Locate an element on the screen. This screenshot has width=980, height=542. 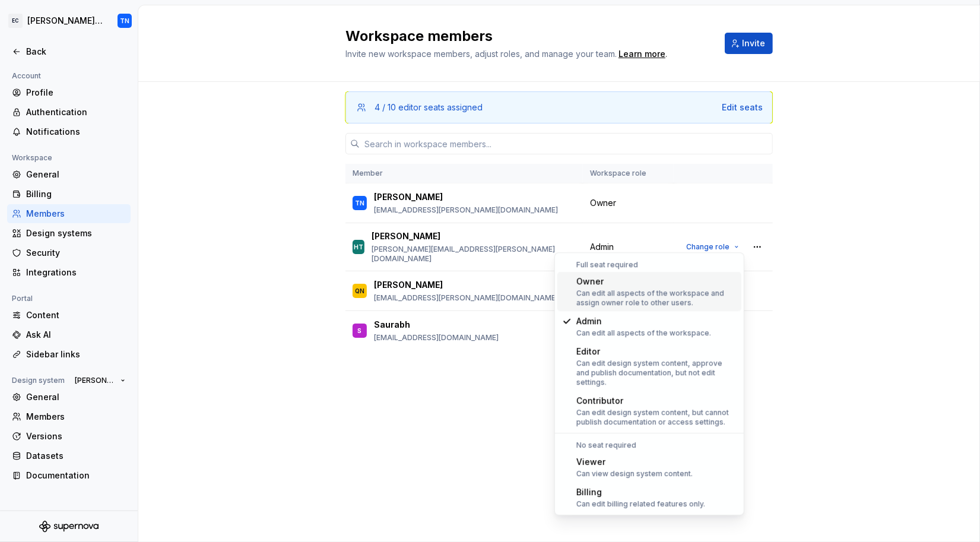
a: Authentication is located at coordinates (69, 112).